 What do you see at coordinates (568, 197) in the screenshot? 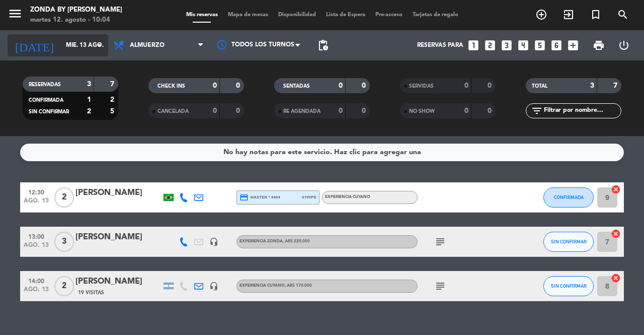
I see `button: CONFIRMADA` at bounding box center [568, 197].